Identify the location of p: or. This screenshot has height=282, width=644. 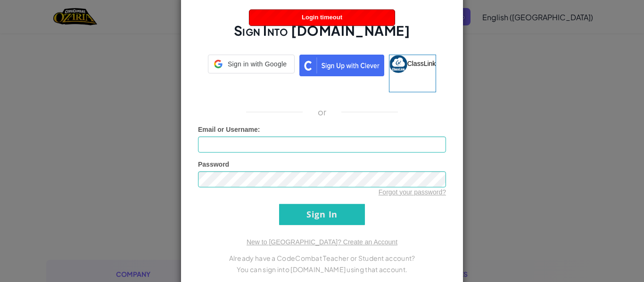
(322, 112).